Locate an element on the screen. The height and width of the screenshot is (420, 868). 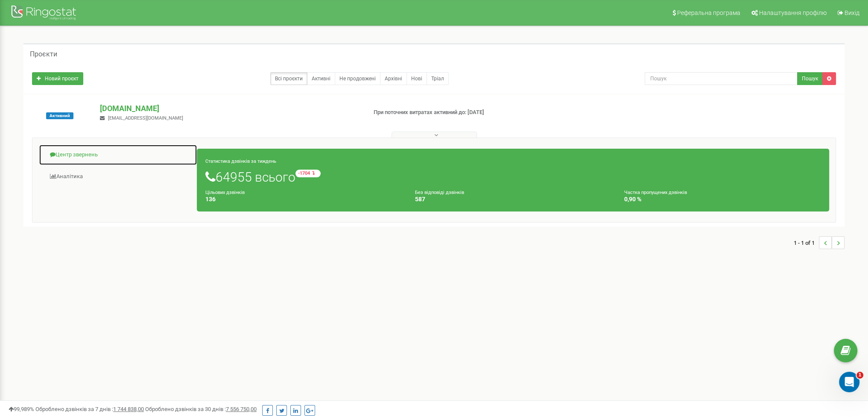
a: Архівні is located at coordinates (393, 79).